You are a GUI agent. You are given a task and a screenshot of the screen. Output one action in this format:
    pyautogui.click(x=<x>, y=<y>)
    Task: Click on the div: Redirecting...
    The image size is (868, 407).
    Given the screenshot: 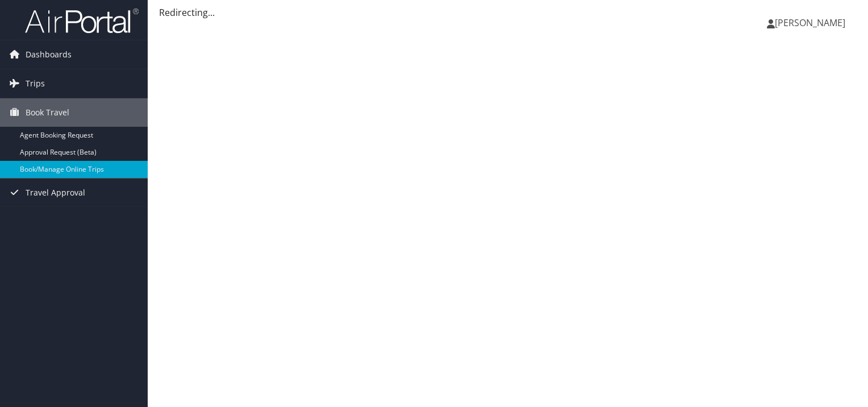 What is the action you would take?
    pyautogui.click(x=508, y=12)
    